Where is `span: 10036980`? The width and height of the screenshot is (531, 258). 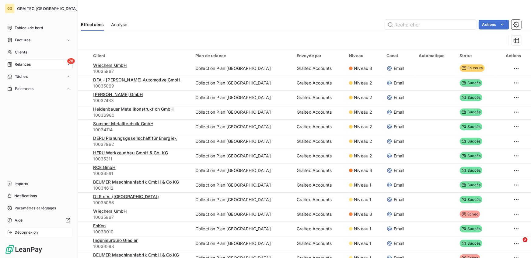 span: 10036980 is located at coordinates (140, 115).